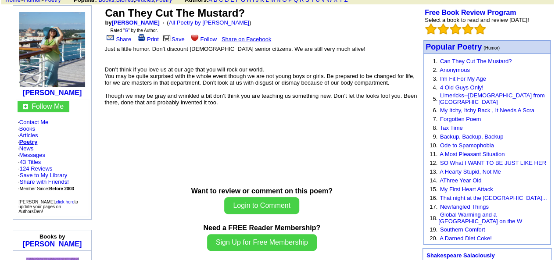  What do you see at coordinates (61, 189) in the screenshot?
I see `b: Before 2003` at bounding box center [61, 189].